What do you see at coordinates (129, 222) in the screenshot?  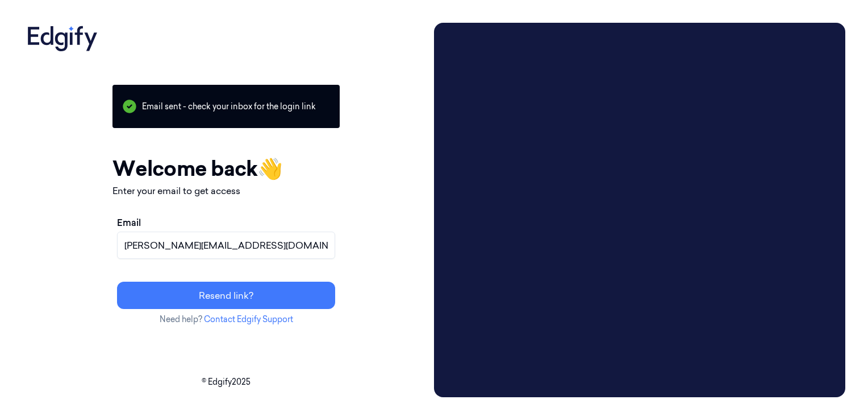 I see `label: Email` at bounding box center [129, 222].